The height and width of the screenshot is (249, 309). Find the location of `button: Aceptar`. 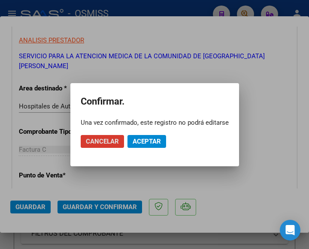

button: Aceptar is located at coordinates (147, 142).